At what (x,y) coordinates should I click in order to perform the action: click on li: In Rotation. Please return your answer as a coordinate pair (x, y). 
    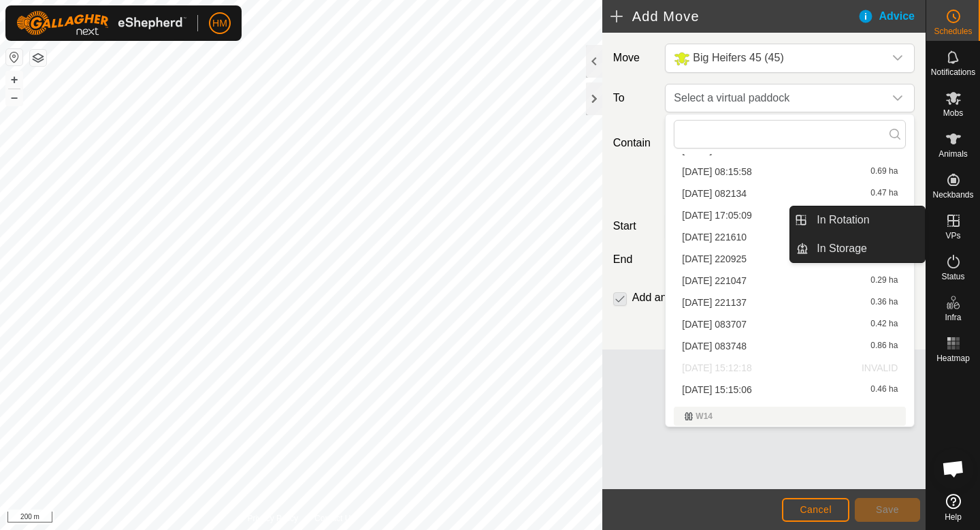
    Looking at the image, I should click on (858, 220).